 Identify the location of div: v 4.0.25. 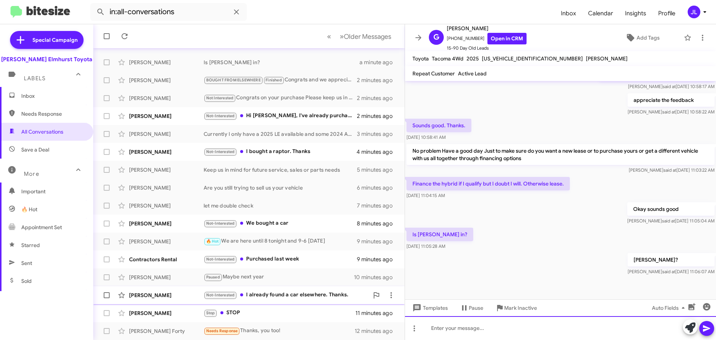
(29, 15).